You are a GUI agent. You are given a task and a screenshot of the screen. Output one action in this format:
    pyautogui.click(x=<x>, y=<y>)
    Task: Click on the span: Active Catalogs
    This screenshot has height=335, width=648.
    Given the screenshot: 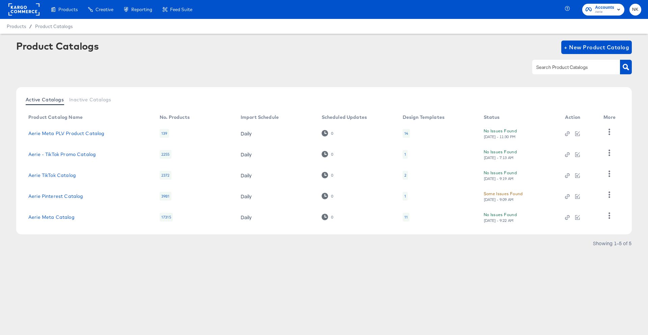 What is the action you would take?
    pyautogui.click(x=45, y=100)
    